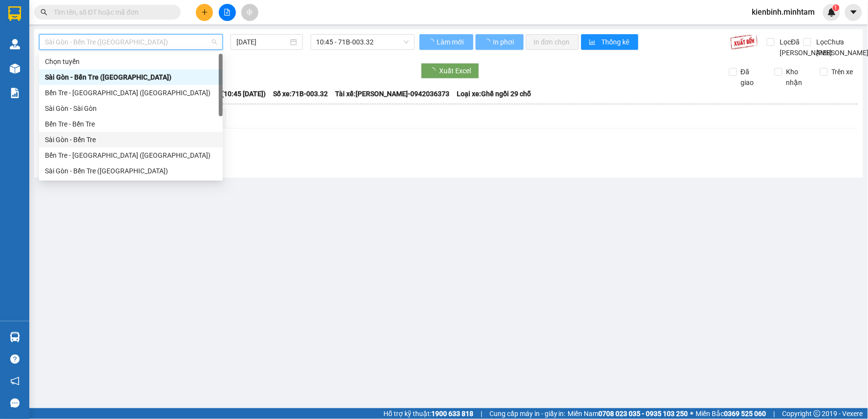 The width and height of the screenshot is (868, 419). I want to click on div: Chọn tuyến, so click(131, 61).